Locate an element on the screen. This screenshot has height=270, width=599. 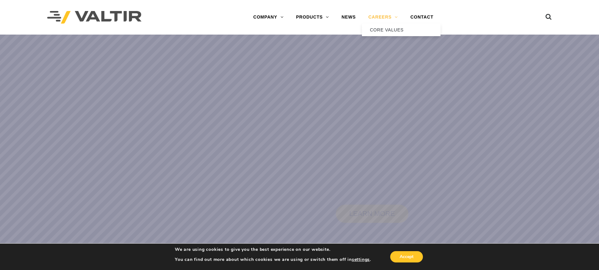
button: settings is located at coordinates (360, 260).